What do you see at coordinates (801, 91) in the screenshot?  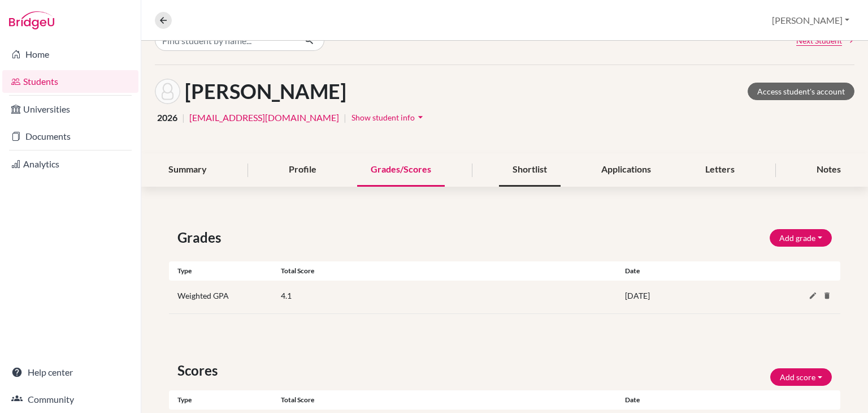 I see `a: Access student's account` at bounding box center [801, 91].